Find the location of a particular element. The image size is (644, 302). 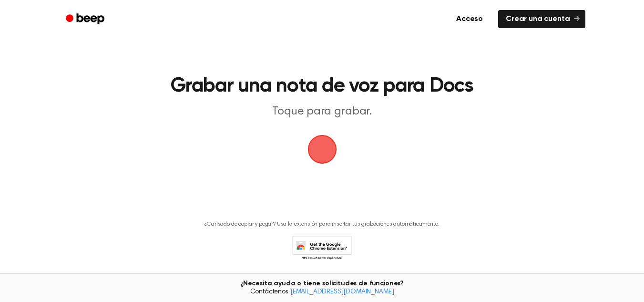

button: Logotipo de Beep is located at coordinates (322, 149).